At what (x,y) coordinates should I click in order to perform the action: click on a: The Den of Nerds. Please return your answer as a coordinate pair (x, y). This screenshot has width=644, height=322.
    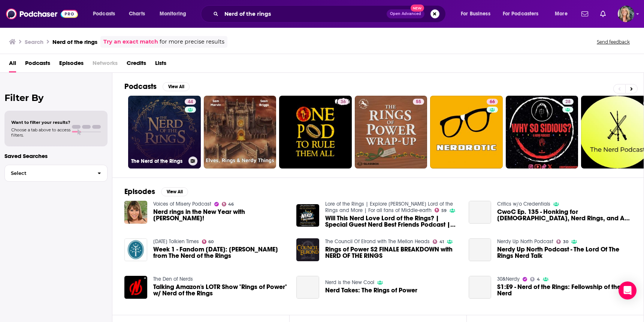
    Looking at the image, I should click on (173, 279).